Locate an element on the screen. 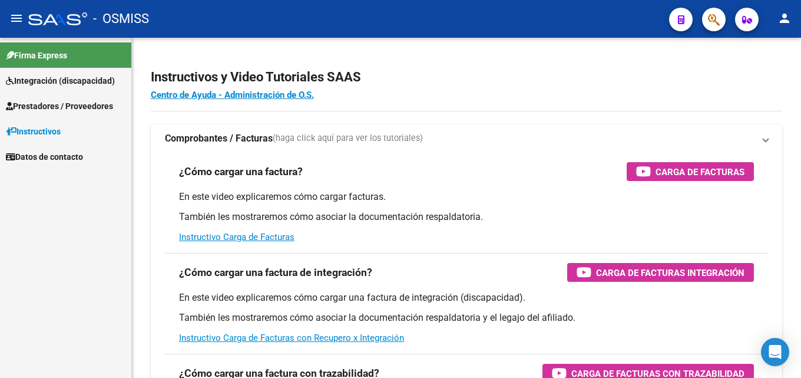 Image resolution: width=801 pixels, height=378 pixels. h3: ¿Cómo cargar una factura de integración? is located at coordinates (276, 272).